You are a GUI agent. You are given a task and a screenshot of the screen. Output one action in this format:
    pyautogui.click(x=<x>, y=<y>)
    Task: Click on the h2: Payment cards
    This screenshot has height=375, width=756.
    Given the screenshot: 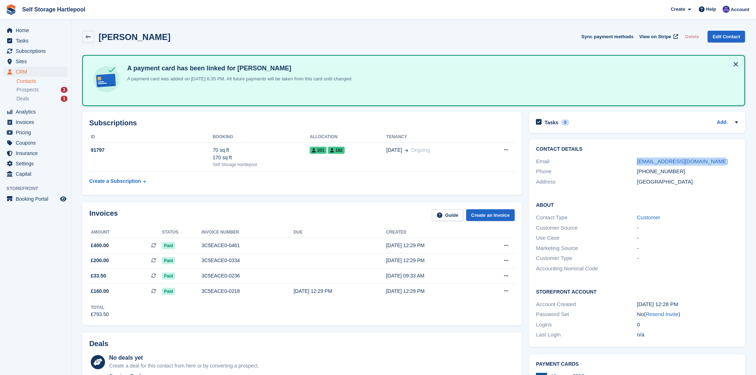 What is the action you would take?
    pyautogui.click(x=637, y=364)
    